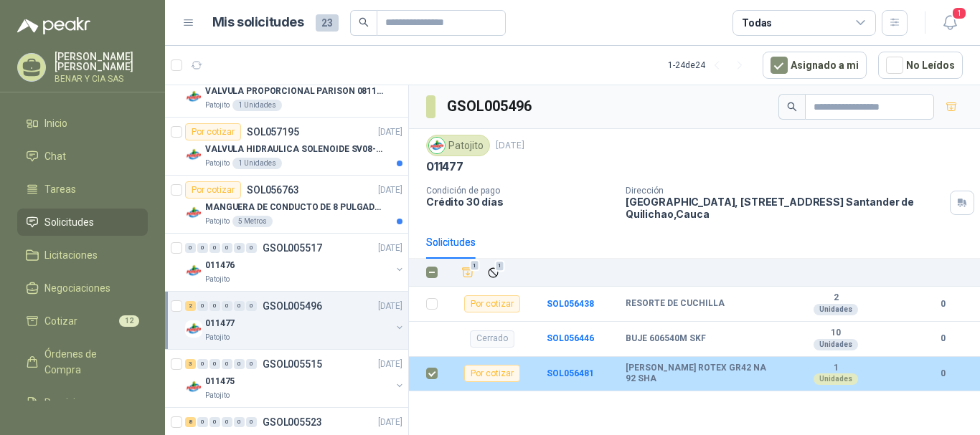  Describe the element at coordinates (294, 149) in the screenshot. I see `p: VALVULA HIDRAULICA SOLENOIDE SV08-20 REF : SV08-3B-N-24DC-DG NORMALMENTE CERRADA` at that location.